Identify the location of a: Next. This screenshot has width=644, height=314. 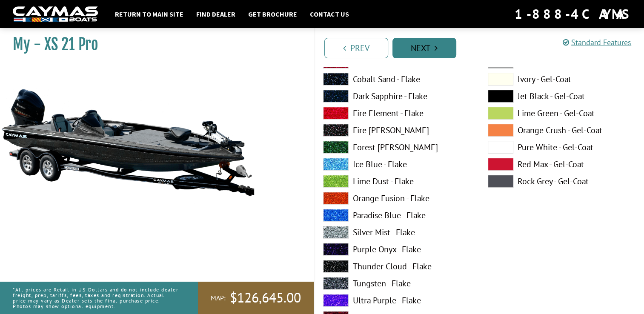
(425, 48).